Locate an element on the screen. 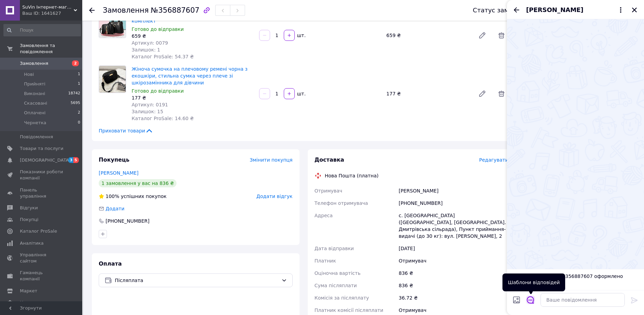  div: Нова Пошта (платна) is located at coordinates (352, 176).